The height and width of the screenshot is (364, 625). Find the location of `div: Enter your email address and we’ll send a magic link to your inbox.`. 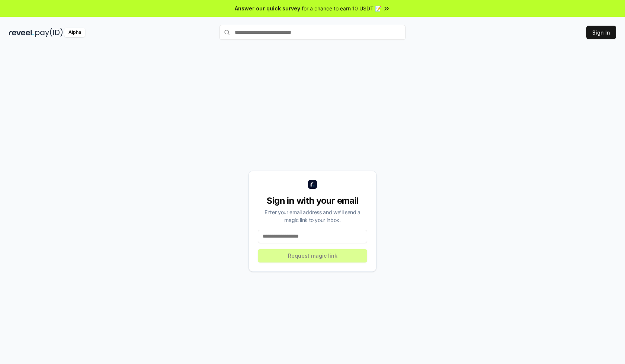

div: Enter your email address and we’ll send a magic link to your inbox. is located at coordinates (312, 216).